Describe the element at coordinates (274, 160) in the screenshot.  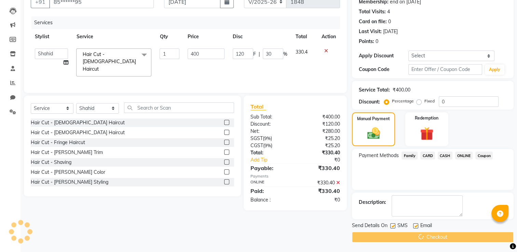
I see `a: Add Tip` at that location.